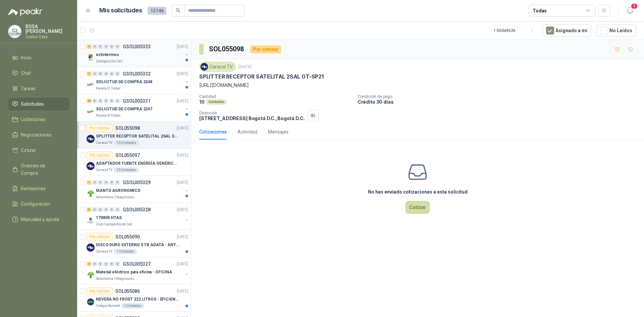  I want to click on a: Tareas, so click(38, 88).